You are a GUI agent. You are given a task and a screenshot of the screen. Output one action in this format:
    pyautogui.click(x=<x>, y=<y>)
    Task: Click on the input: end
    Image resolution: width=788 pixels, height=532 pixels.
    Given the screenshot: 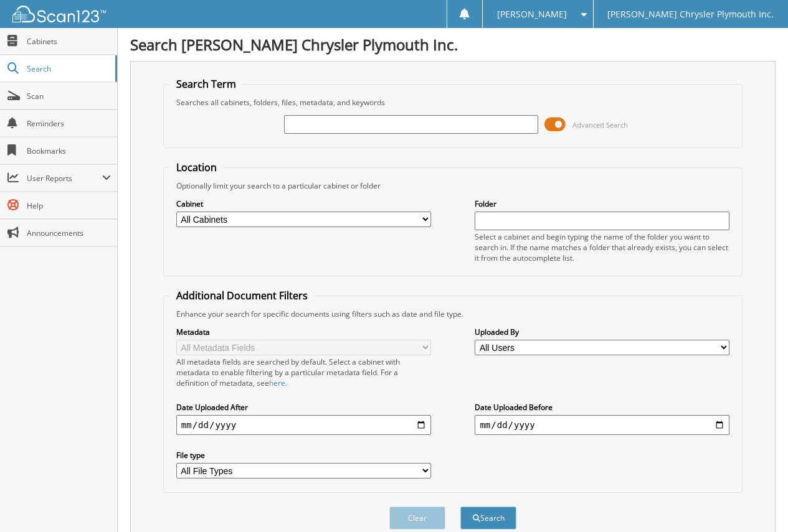 What is the action you would take?
    pyautogui.click(x=601, y=425)
    